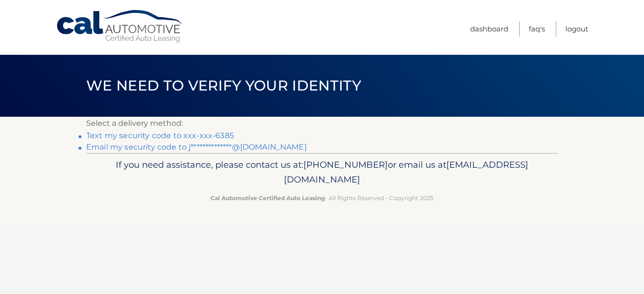 This screenshot has width=644, height=294. Describe the element at coordinates (577, 28) in the screenshot. I see `a: Logout` at that location.